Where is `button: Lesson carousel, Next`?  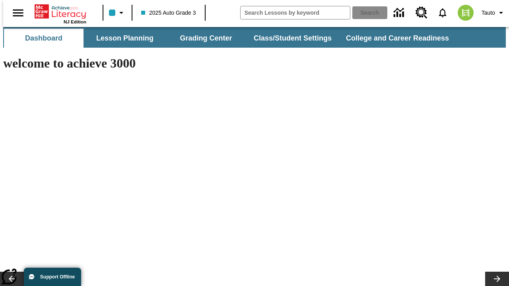
button: Lesson carousel, Next is located at coordinates (497, 279).